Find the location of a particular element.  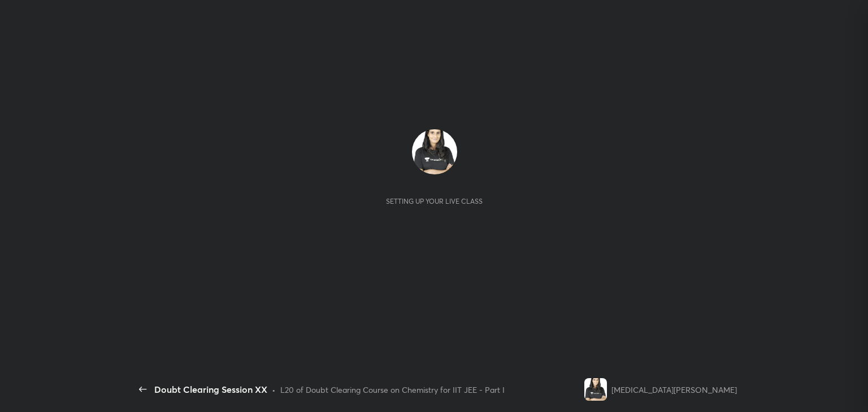

div: Setting up your live class is located at coordinates (434, 201).